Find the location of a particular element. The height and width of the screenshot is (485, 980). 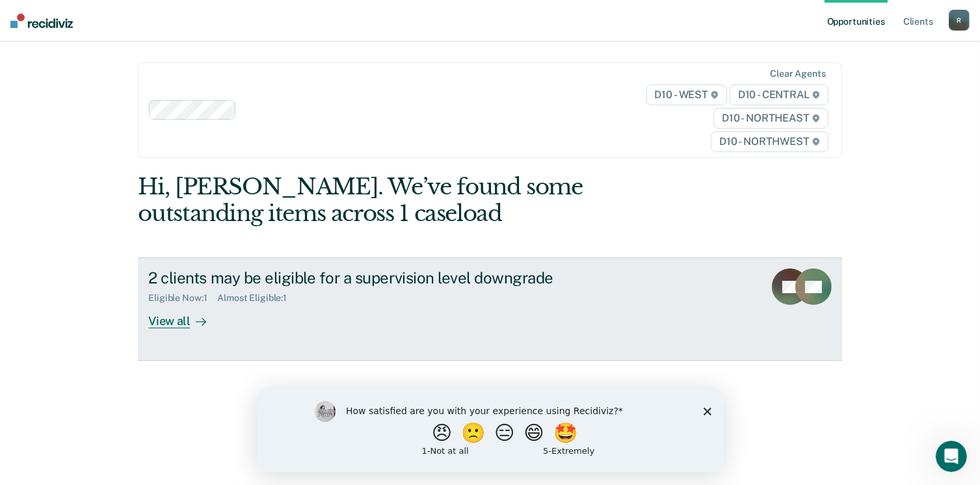

a: 2 clients may be eligible for a supervision level downgradeEligible Now:1Almost Eligible:1View all is located at coordinates (490, 309).